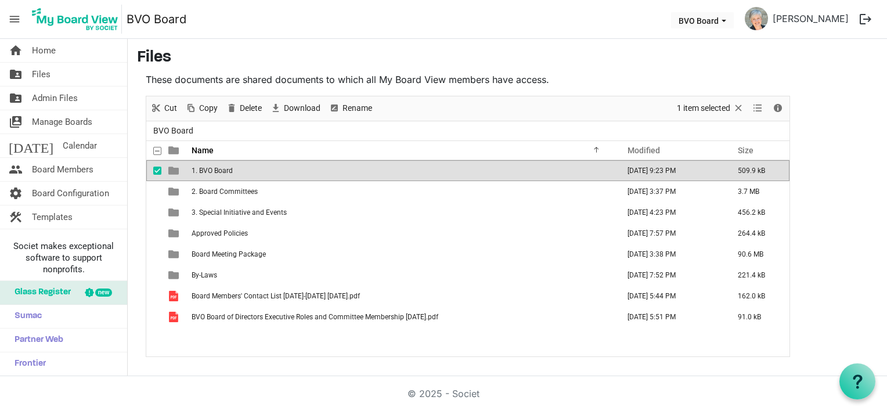 The image size is (887, 411). Describe the element at coordinates (402, 233) in the screenshot. I see `td: Approved Policies is template cell column header Name` at that location.